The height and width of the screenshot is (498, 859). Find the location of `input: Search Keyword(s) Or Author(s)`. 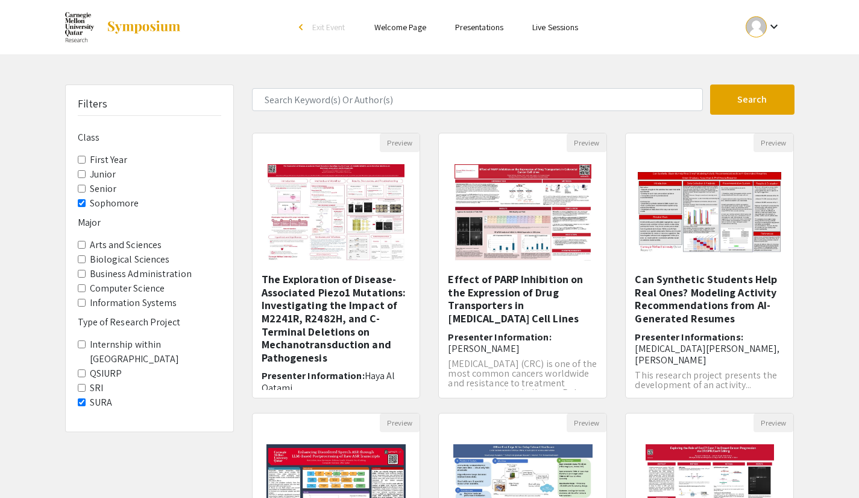

input: Search Keyword(s) Or Author(s) is located at coordinates (478, 100).